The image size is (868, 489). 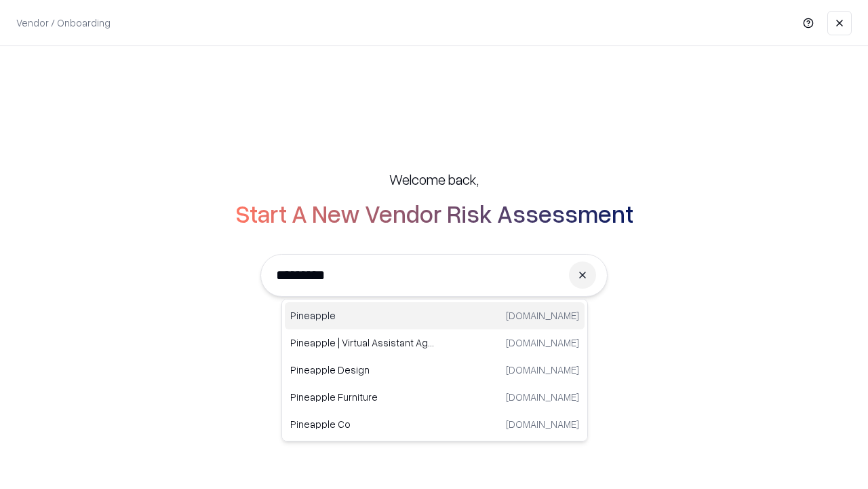 I want to click on p: Pineapple Furniture, so click(x=362, y=396).